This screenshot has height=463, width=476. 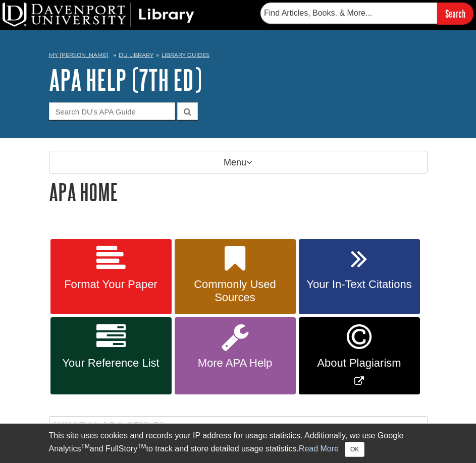 I want to click on p: Menu, so click(x=238, y=163).